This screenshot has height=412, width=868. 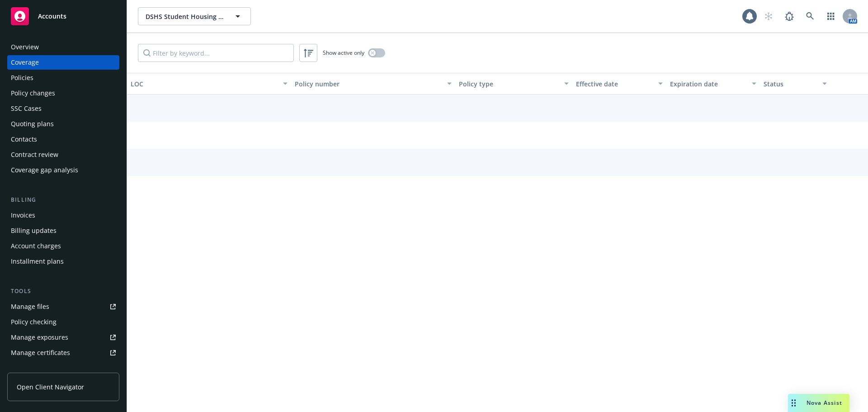 I want to click on span: Manage exposures, so click(x=63, y=337).